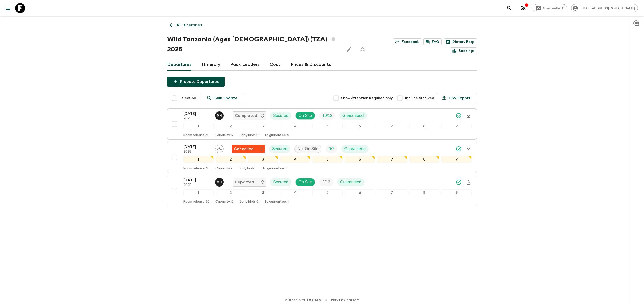 This screenshot has height=307, width=644. Describe the element at coordinates (407, 42) in the screenshot. I see `a: Feedback` at that location.